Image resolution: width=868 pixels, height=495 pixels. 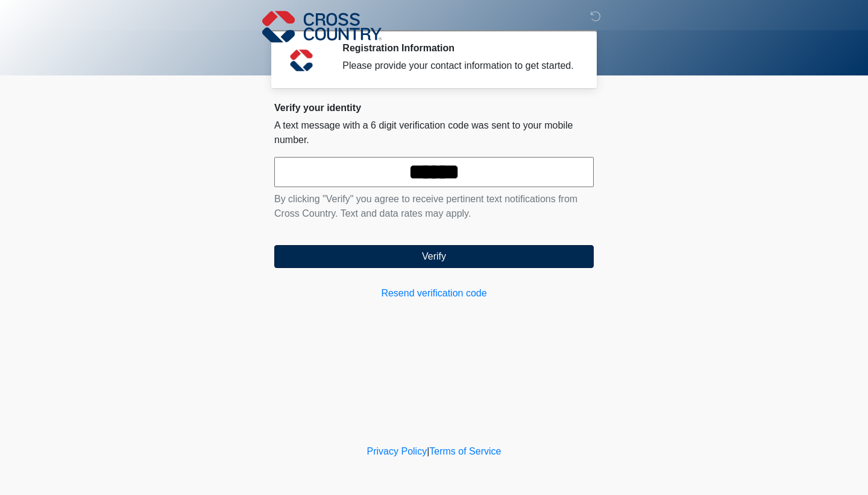 I want to click on img: Cross Country Logo, so click(x=322, y=26).